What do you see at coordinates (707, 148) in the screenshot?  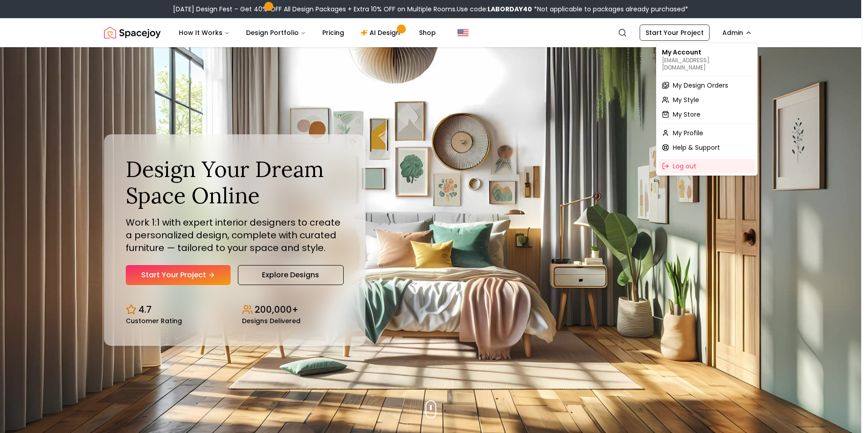 I see `a: Help & Support` at bounding box center [707, 148].